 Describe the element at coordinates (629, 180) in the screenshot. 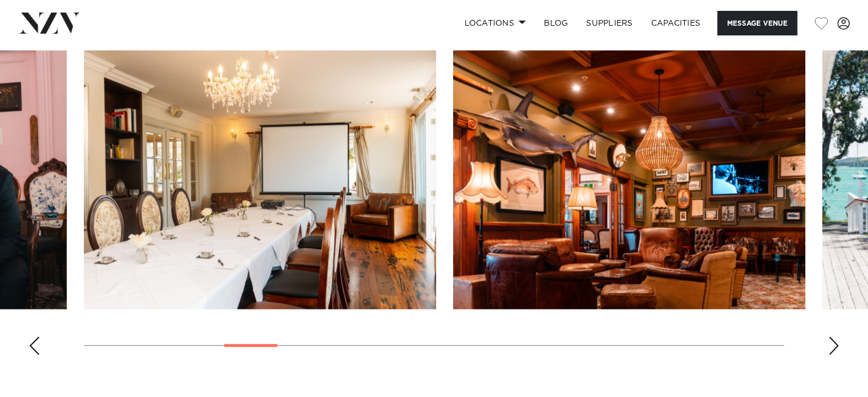

I see `swiper-slide: 7 / 25` at that location.